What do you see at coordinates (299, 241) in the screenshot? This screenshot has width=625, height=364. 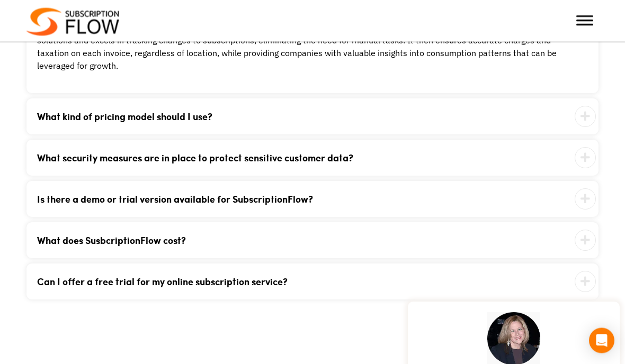 I see `div: What does SusbcriptionFlow cost?` at bounding box center [299, 241].